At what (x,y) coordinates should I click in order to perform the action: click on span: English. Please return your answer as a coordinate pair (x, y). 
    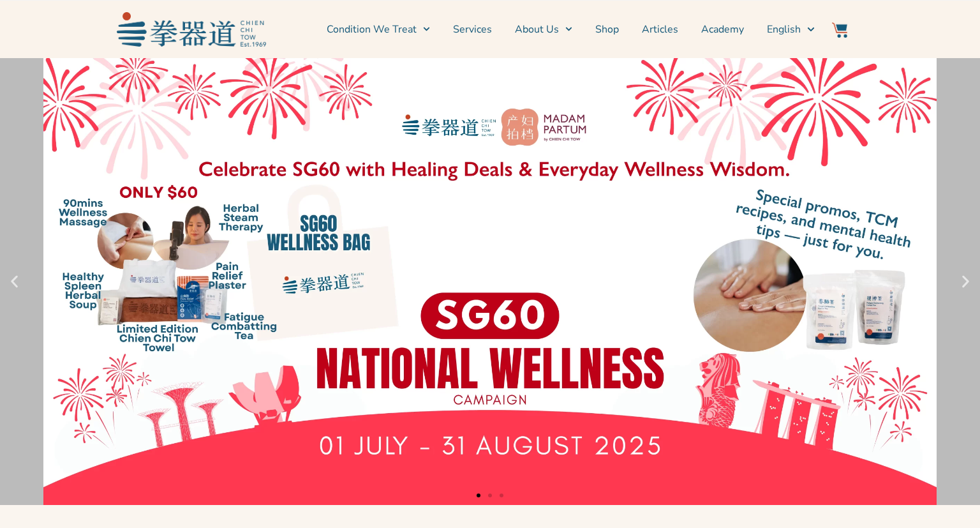
    Looking at the image, I should click on (784, 30).